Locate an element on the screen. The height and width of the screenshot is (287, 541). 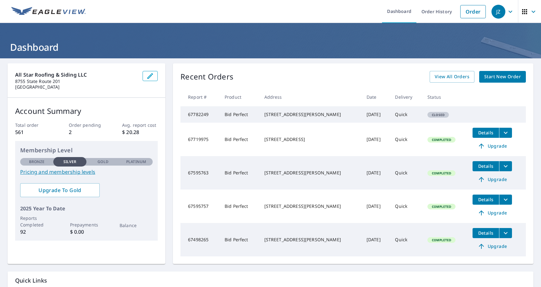
p: Total order is located at coordinates (33, 125).